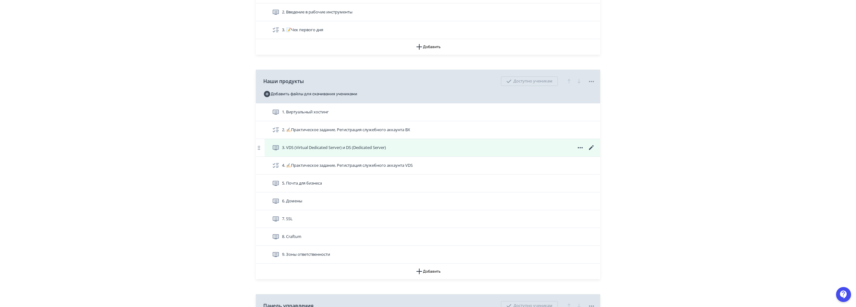 The image size is (856, 307). What do you see at coordinates (306, 254) in the screenshot?
I see `span: 9. Зоны ответственности` at bounding box center [306, 254].